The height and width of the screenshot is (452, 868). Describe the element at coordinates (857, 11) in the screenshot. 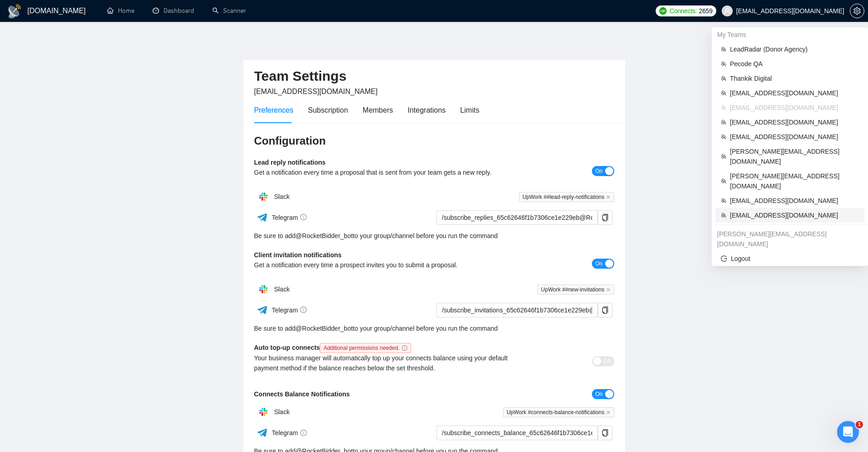

I see `button: setting` at that location.